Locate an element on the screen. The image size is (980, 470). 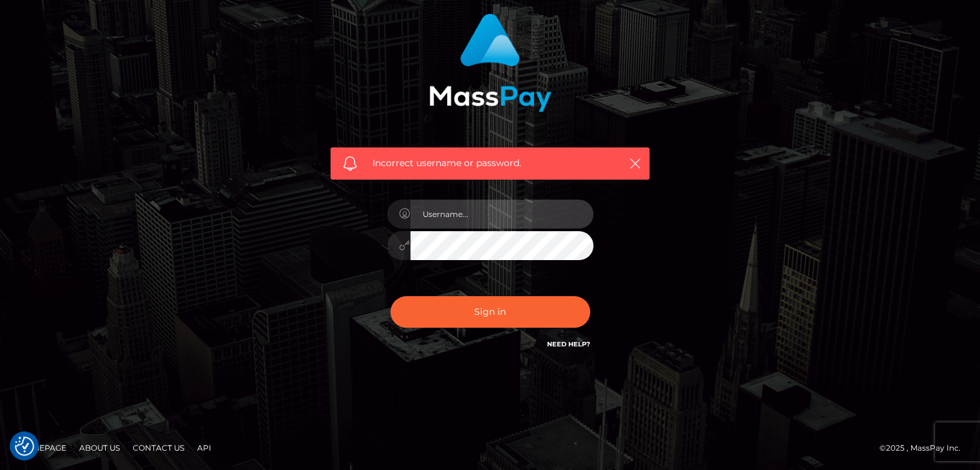
button: Sign in is located at coordinates (490, 312).